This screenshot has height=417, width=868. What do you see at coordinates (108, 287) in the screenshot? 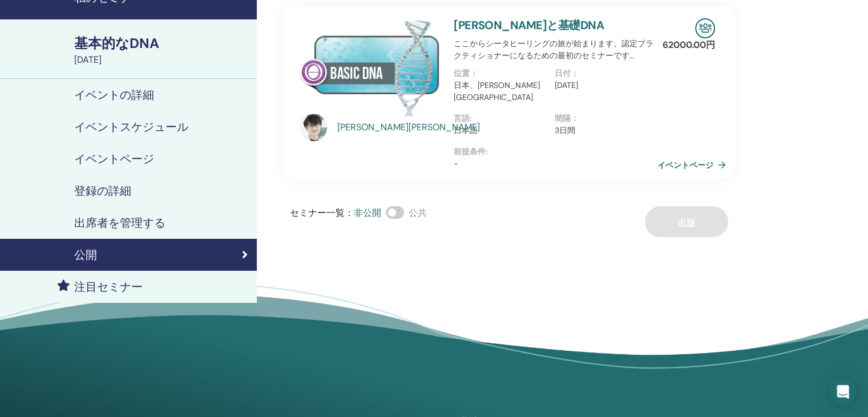
I see `font: 注目セミナー` at bounding box center [108, 287].